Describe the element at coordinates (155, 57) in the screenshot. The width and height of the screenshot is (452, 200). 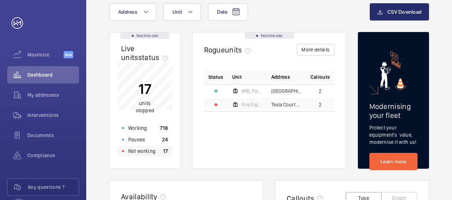
I see `span: status` at that location.